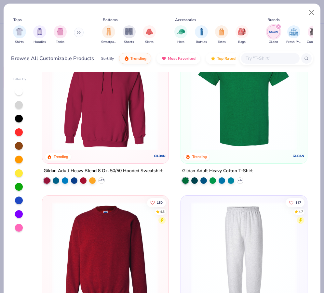 This screenshot has height=293, width=324. I want to click on img: most_fav.gif, so click(164, 59).